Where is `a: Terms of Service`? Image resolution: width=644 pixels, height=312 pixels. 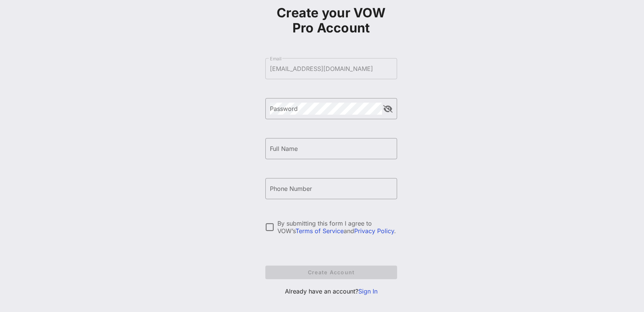
a: Terms of Service is located at coordinates (320, 230).